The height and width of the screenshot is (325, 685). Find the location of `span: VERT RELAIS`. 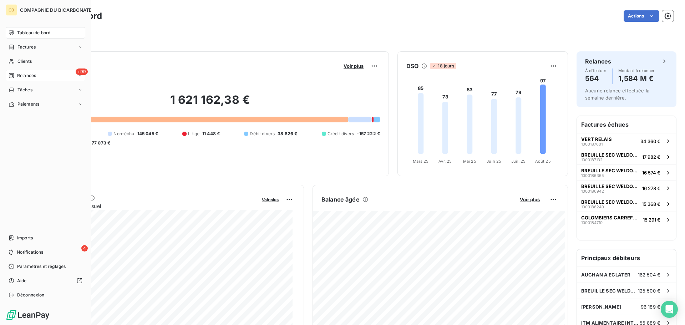

span: VERT RELAIS is located at coordinates (597, 139).